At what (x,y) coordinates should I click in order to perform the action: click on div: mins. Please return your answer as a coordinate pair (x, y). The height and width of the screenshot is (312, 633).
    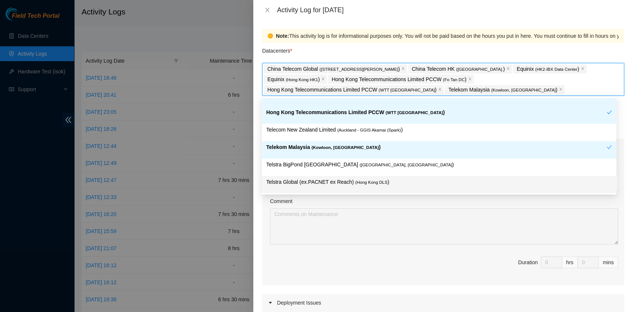
    Looking at the image, I should click on (608, 263).